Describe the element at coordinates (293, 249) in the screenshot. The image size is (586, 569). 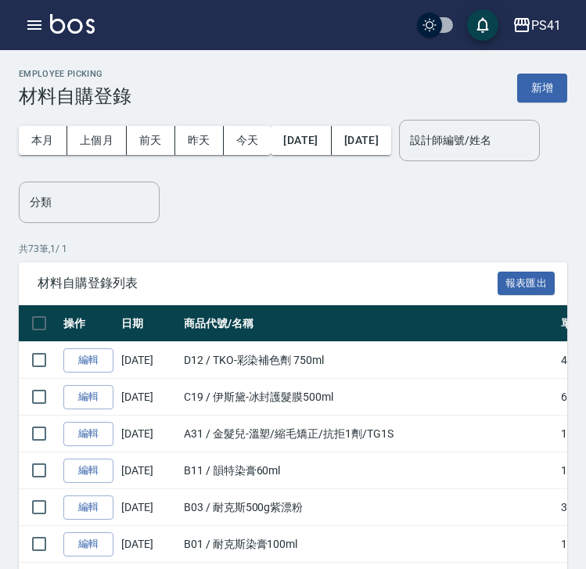
I see `p: 共 73 筆, 1 / 1` at that location.